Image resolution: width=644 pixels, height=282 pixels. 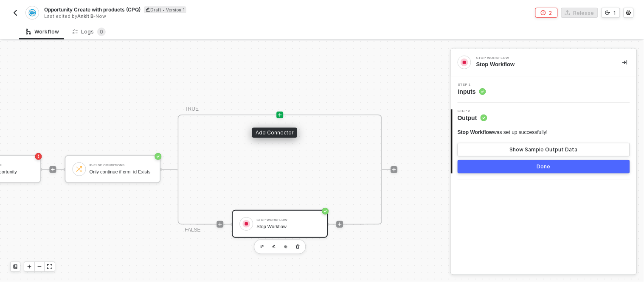 What do you see at coordinates (472, 92) in the screenshot?
I see `span: Inputs` at bounding box center [472, 92].